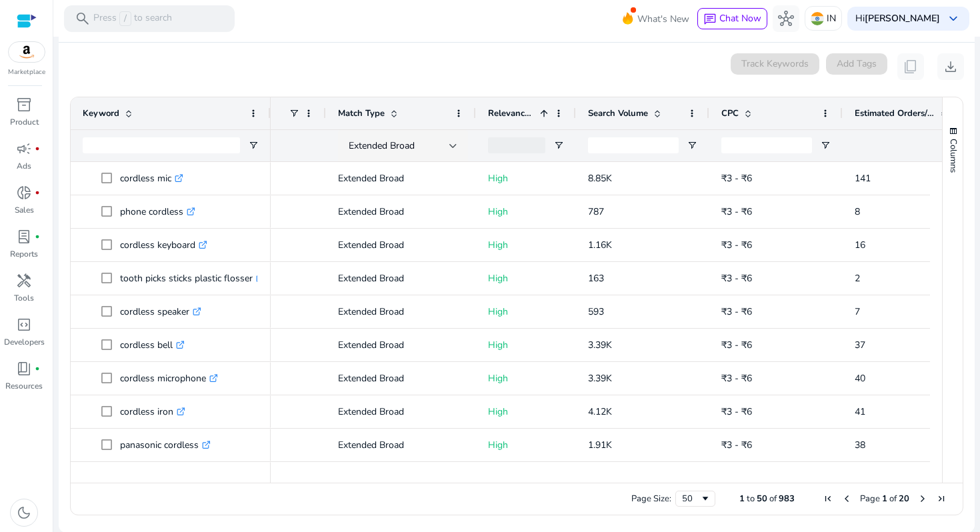 The image size is (980, 532). Describe the element at coordinates (858, 311) in the screenshot. I see `span: 7` at that location.